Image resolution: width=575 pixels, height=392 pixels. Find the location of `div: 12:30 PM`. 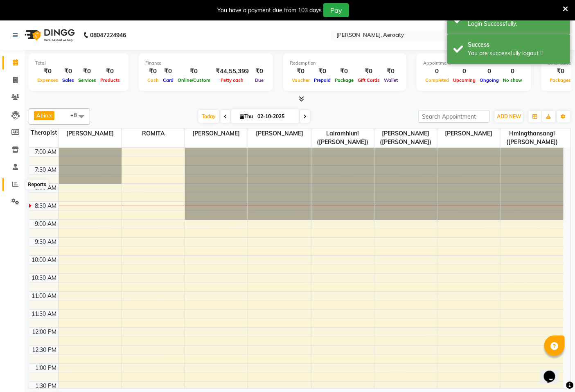

div: 12:30 PM is located at coordinates (45, 350).